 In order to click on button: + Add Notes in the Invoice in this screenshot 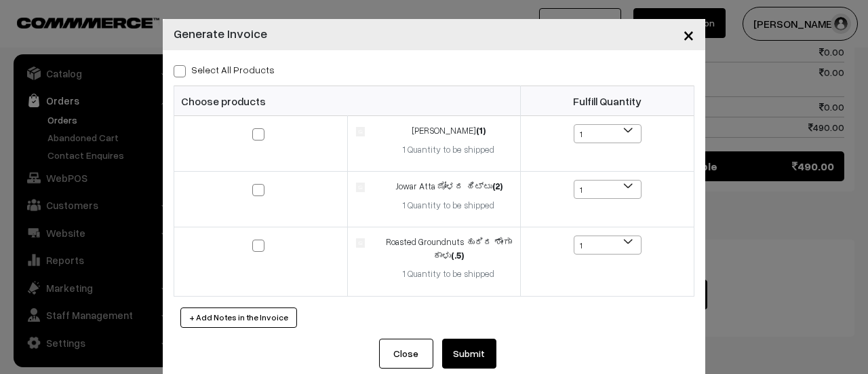, I will do `click(239, 318)`.